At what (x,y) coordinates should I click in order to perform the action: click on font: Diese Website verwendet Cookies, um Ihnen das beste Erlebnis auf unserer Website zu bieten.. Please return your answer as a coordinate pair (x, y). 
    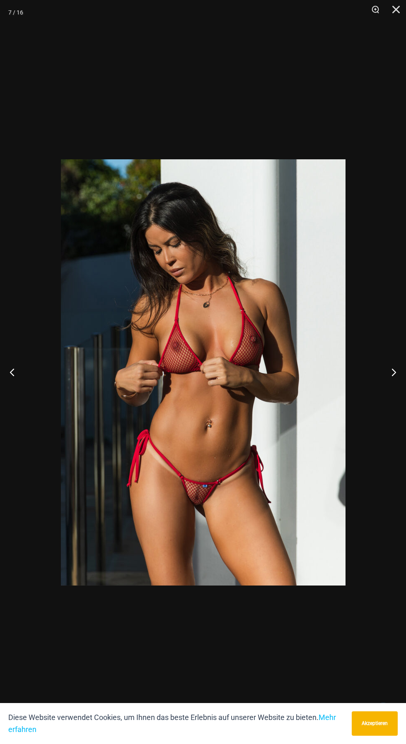
    Looking at the image, I should click on (163, 717).